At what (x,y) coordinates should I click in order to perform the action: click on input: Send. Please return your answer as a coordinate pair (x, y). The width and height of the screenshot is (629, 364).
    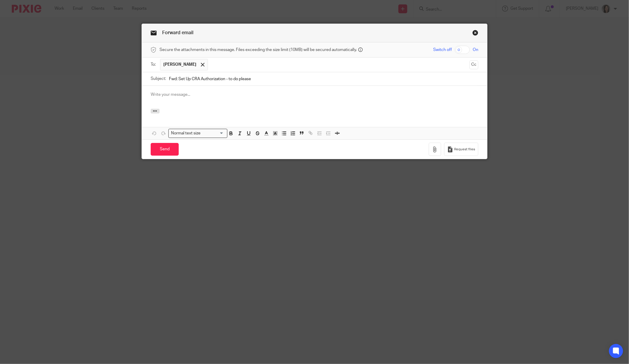
    Looking at the image, I should click on (165, 149).